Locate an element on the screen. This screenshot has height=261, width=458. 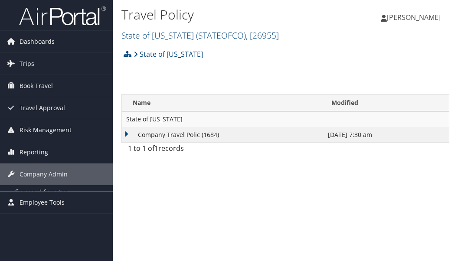
th: Modified: activate to sort column ascending is located at coordinates (386, 103).